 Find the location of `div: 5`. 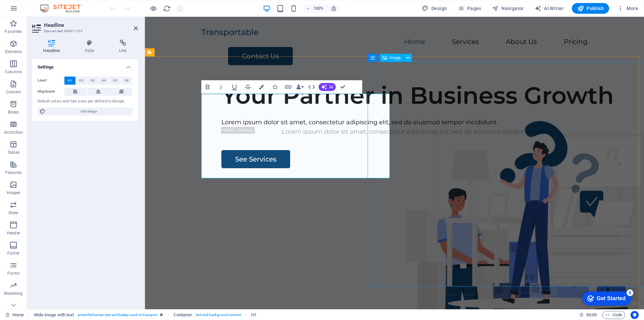

div: 5 is located at coordinates (53, 5).